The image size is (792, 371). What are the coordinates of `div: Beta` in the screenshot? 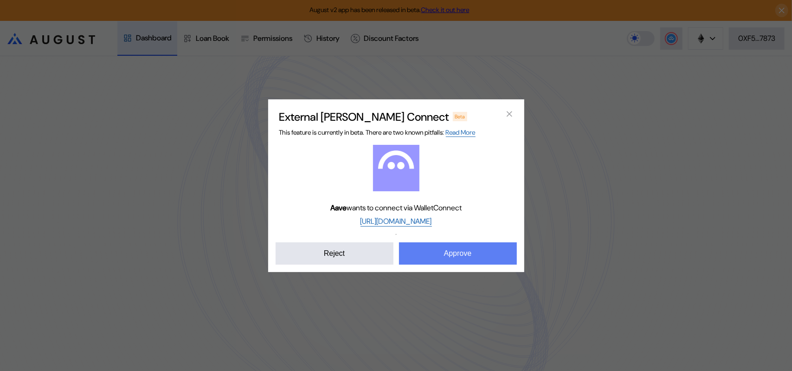 It's located at (460, 116).